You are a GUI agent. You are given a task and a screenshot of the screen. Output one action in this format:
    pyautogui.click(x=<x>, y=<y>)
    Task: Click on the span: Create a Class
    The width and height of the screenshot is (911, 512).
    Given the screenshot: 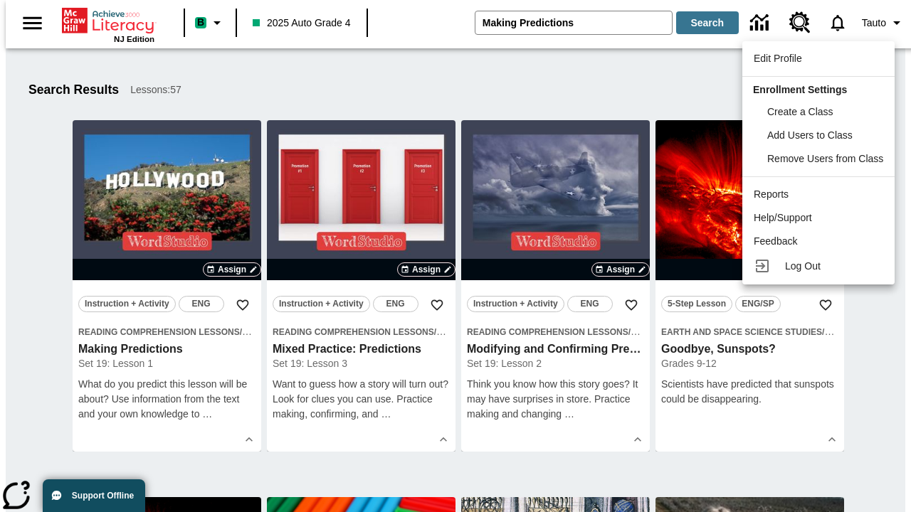 What is the action you would take?
    pyautogui.click(x=800, y=112)
    